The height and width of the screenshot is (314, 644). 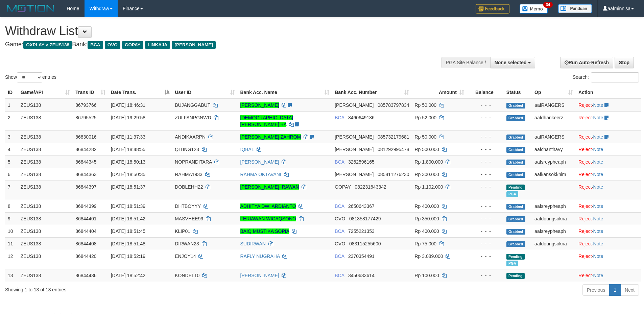 What do you see at coordinates (425, 118) in the screenshot?
I see `span: Rp 52.000` at bounding box center [425, 118].